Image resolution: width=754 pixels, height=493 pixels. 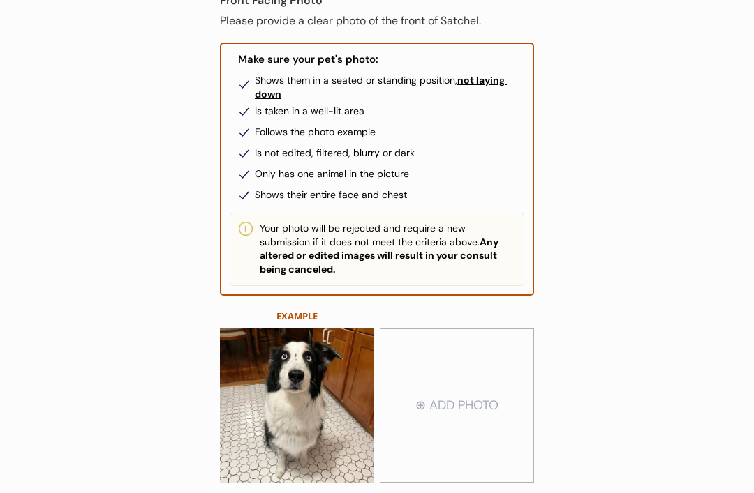 I want to click on img: SnickersResizedFront.png, so click(x=297, y=406).